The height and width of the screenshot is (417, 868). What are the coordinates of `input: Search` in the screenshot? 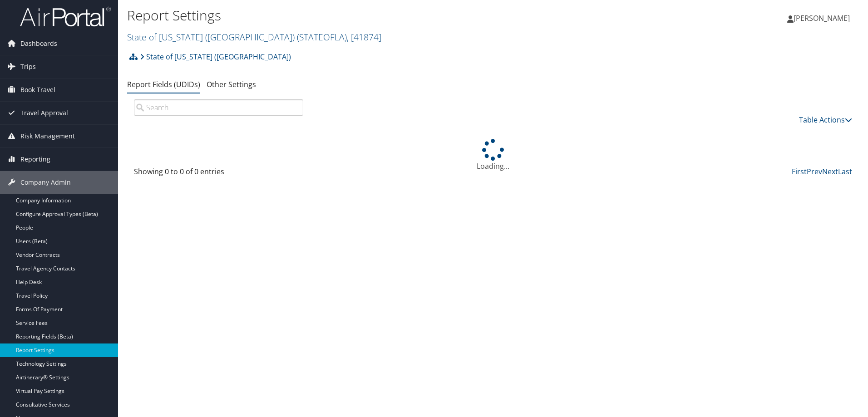 It's located at (218, 107).